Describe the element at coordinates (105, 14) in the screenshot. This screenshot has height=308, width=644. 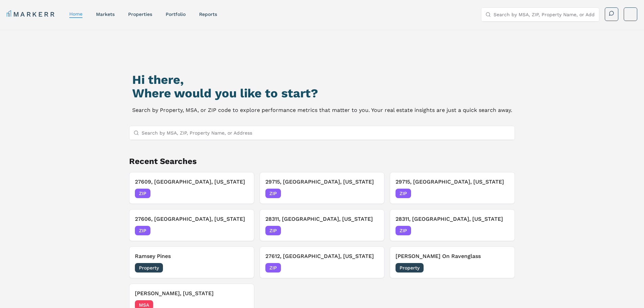
I see `a: markets` at that location.